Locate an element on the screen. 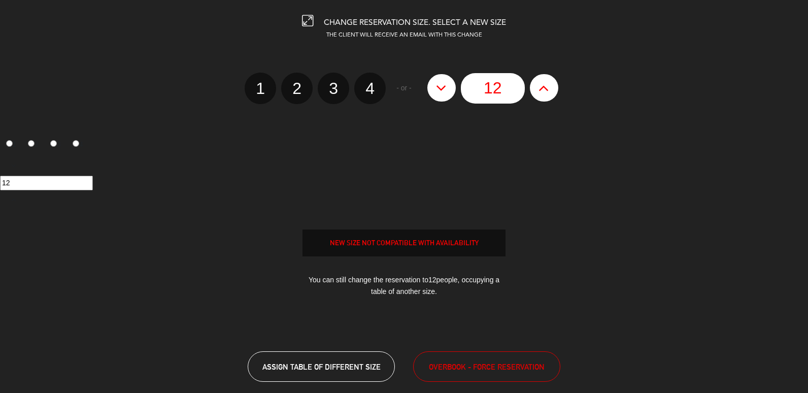 The width and height of the screenshot is (808, 393). div: You can still change the reservation to people, occupying a table of another size. is located at coordinates (404, 286).